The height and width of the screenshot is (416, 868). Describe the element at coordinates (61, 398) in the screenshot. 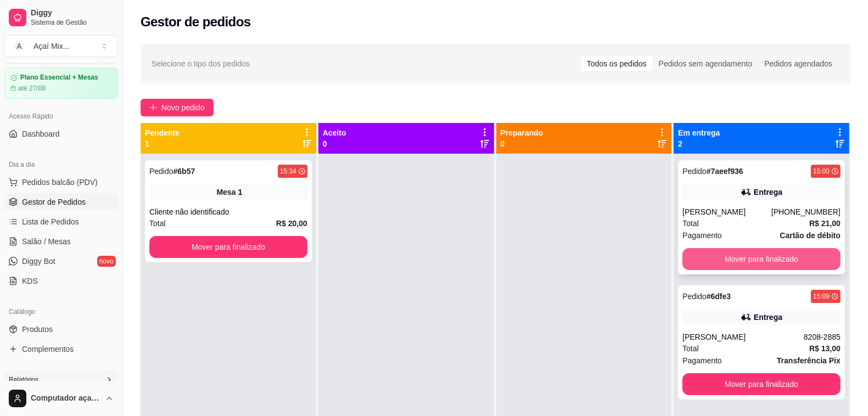

I see `button: Computador açaí Mix` at that location.